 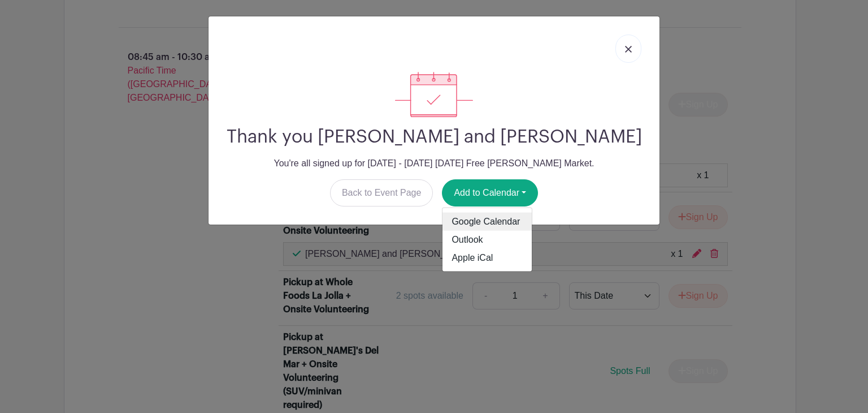 What do you see at coordinates (629, 49) in the screenshot?
I see `img: close_button-5f87c8562297e5c2d7936805f587ecaba9071eb48480494691a3f1689db116b3.svg` at bounding box center [629, 49].